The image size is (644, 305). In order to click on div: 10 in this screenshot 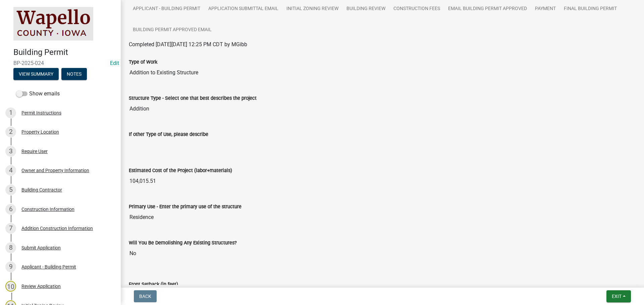, I will do `click(11, 286)`.